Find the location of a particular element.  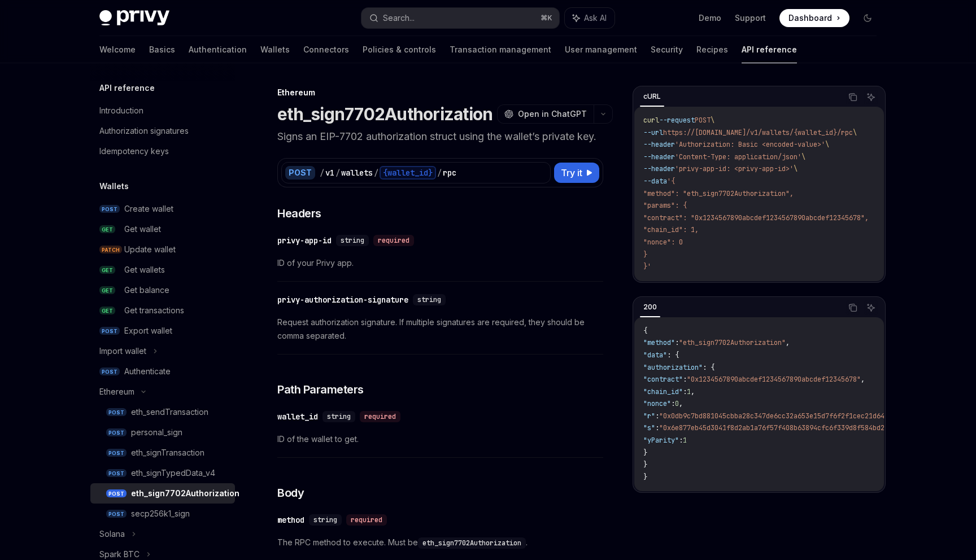

div: Export wallet is located at coordinates (148, 330).